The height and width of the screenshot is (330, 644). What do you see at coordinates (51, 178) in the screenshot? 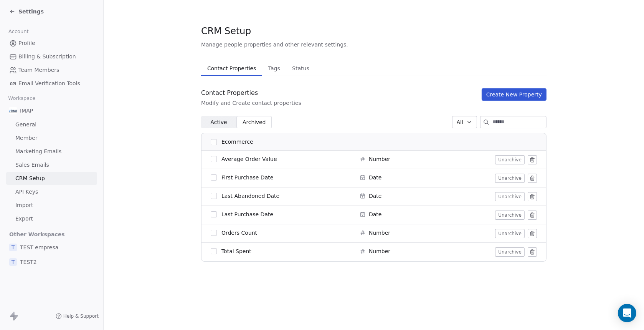
I see `a: CRM Setup` at bounding box center [51, 178].